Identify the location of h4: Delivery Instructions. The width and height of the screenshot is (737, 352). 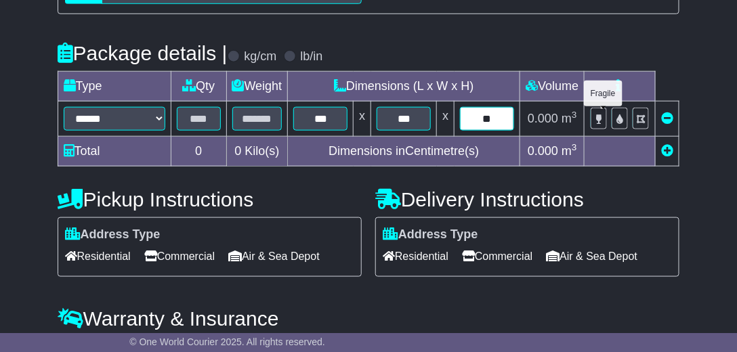
(527, 199).